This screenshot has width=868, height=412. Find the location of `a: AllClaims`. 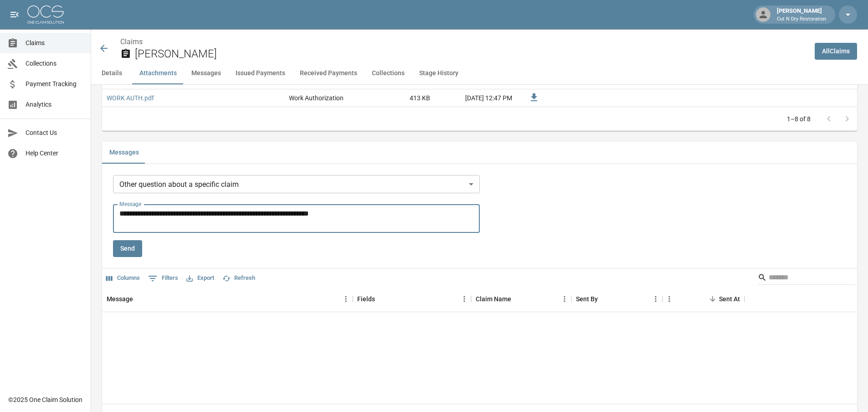

a: AllClaims is located at coordinates (835, 52).